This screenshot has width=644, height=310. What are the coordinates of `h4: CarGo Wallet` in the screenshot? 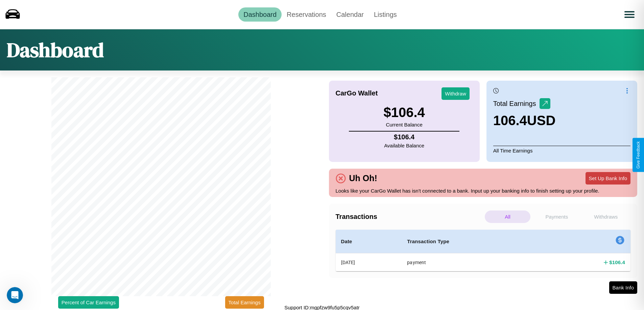 It's located at (357, 93).